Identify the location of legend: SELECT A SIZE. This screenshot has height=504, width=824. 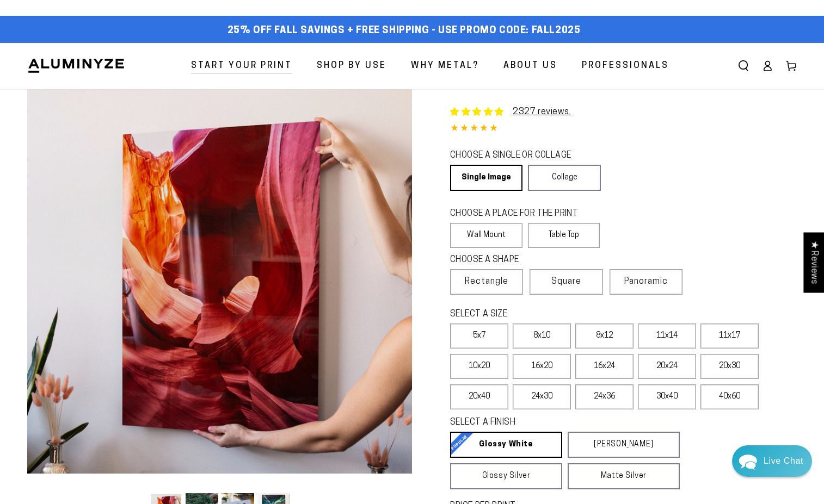
(552, 315).